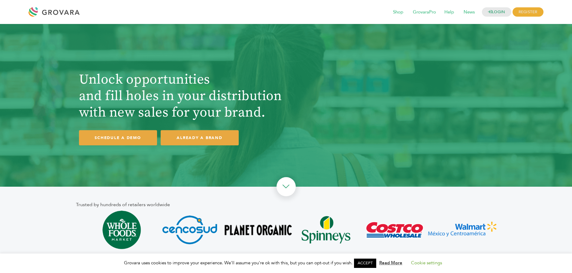 The height and width of the screenshot is (273, 572). What do you see at coordinates (286, 263) in the screenshot?
I see `span: Grovara uses cookies to improve your experience. We'll assume you're ok with this, but you can op...` at bounding box center [286, 263].